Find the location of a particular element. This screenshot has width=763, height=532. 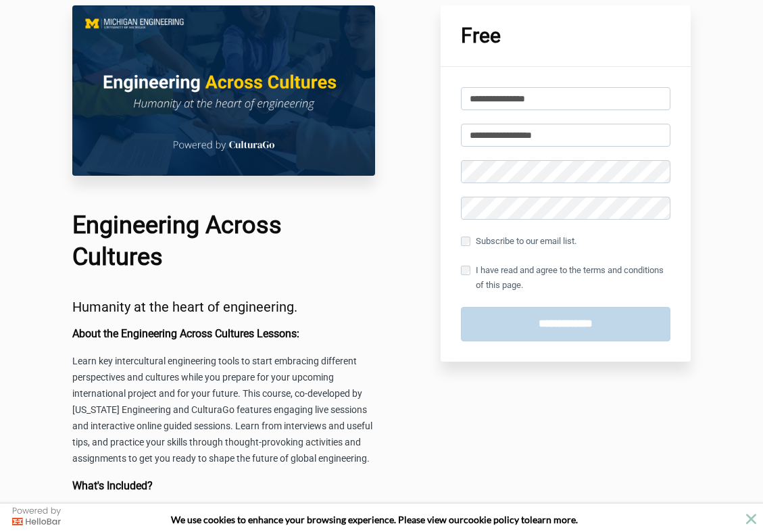

span: cookie policy is located at coordinates (491, 519).